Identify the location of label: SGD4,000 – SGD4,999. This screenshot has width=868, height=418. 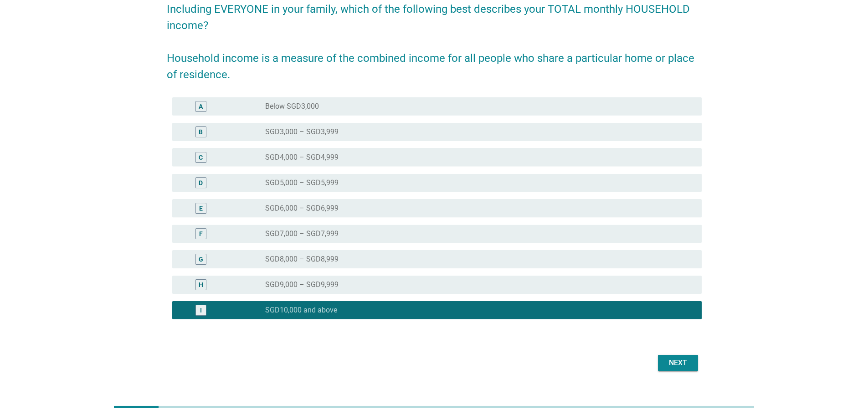
(301, 158).